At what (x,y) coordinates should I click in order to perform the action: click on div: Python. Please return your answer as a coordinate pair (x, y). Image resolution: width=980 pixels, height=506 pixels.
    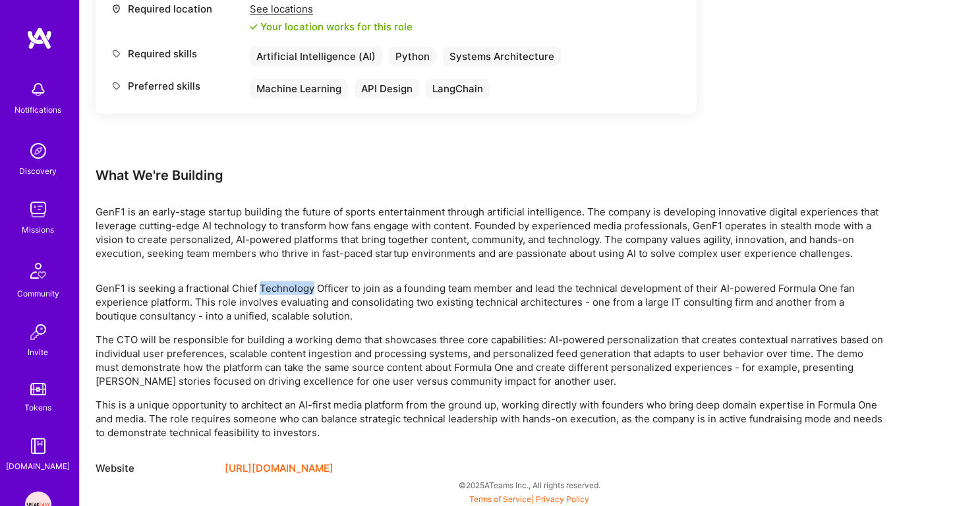
    Looking at the image, I should click on (413, 56).